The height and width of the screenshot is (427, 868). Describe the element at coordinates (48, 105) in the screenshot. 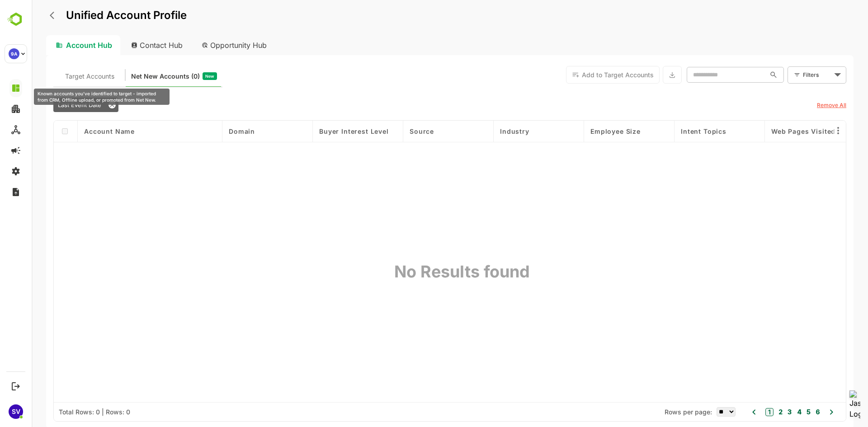

I see `span: Last Event Date` at that location.